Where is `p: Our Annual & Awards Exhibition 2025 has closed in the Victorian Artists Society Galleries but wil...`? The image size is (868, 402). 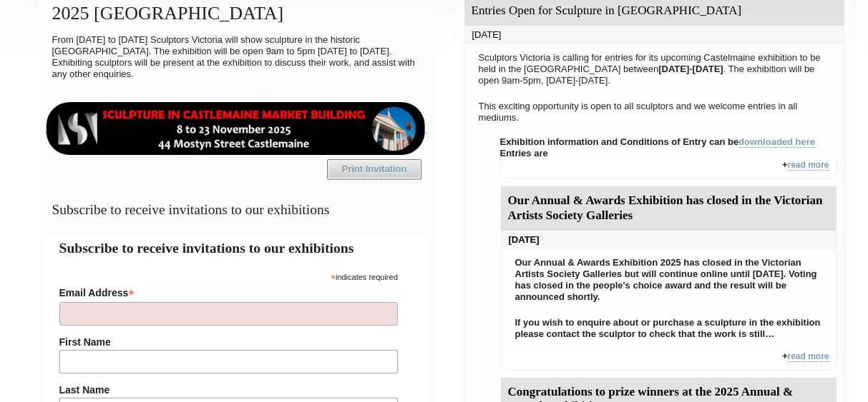 p: Our Annual & Awards Exhibition 2025 has closed in the Victorian Artists Society Galleries but wil... is located at coordinates (668, 280).